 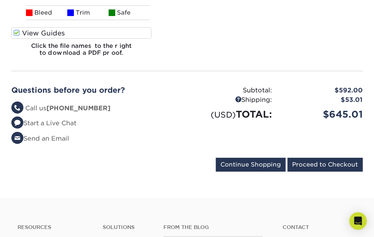 I want to click on input: Continue Shopping, so click(x=251, y=165).